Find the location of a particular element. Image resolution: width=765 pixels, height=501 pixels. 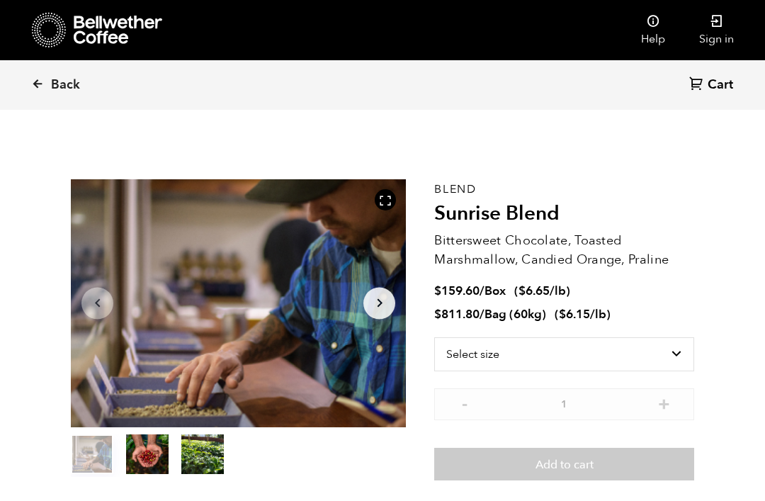

bdi: 159.60 is located at coordinates (457, 290).